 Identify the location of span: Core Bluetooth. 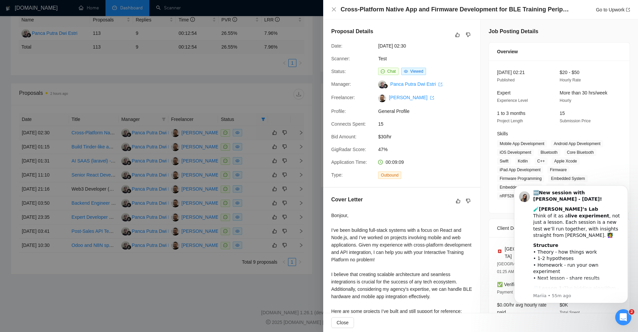
(580, 152).